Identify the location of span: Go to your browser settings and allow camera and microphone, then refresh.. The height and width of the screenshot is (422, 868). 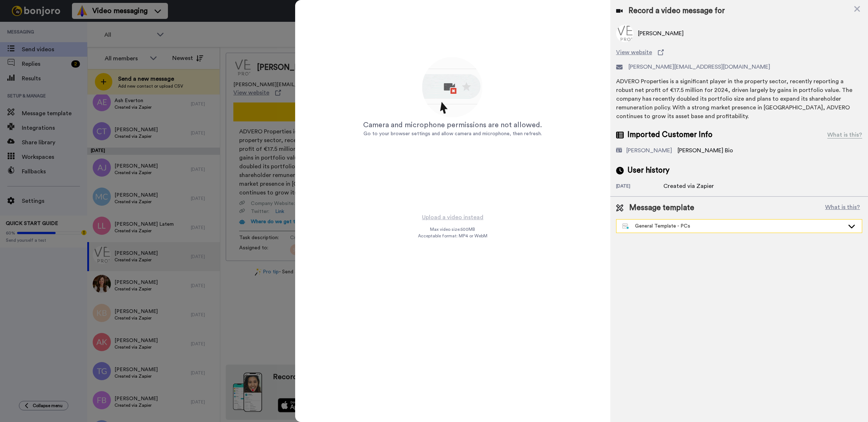
(453, 134).